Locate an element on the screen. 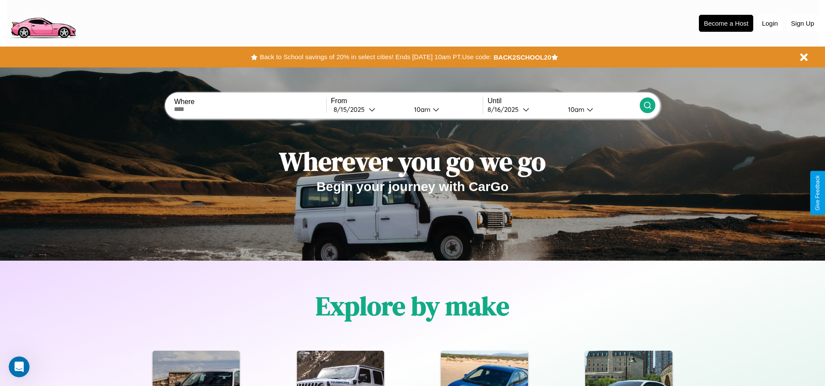  label: Where is located at coordinates (250, 102).